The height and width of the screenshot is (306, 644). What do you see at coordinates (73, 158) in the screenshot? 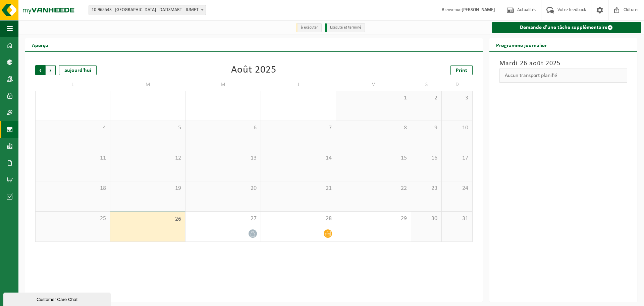
I see `span: 11` at bounding box center [73, 158].